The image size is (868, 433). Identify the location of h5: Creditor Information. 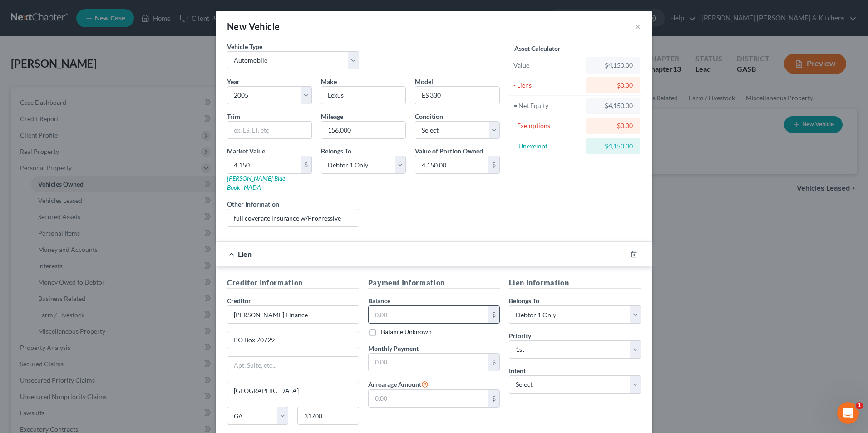
(293, 283).